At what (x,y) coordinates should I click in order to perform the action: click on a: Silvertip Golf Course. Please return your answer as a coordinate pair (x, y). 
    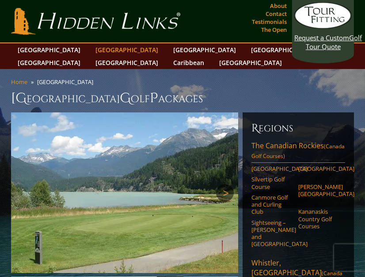
    Looking at the image, I should click on (272, 183).